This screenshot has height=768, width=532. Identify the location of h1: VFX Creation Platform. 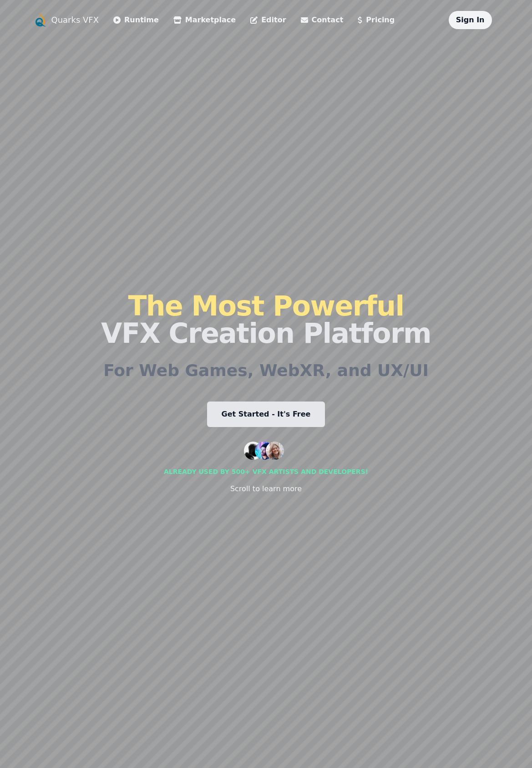
(266, 320).